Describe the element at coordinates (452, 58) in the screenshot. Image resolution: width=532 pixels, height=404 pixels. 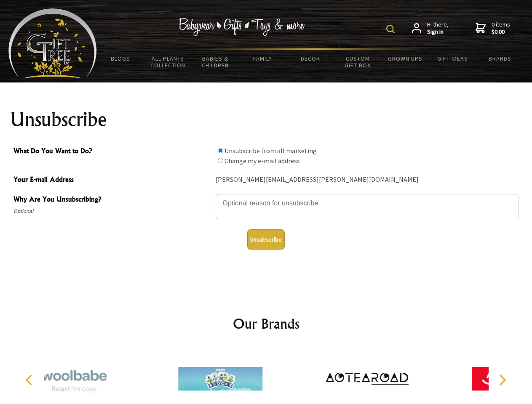
I see `a: Gift Ideas` at that location.